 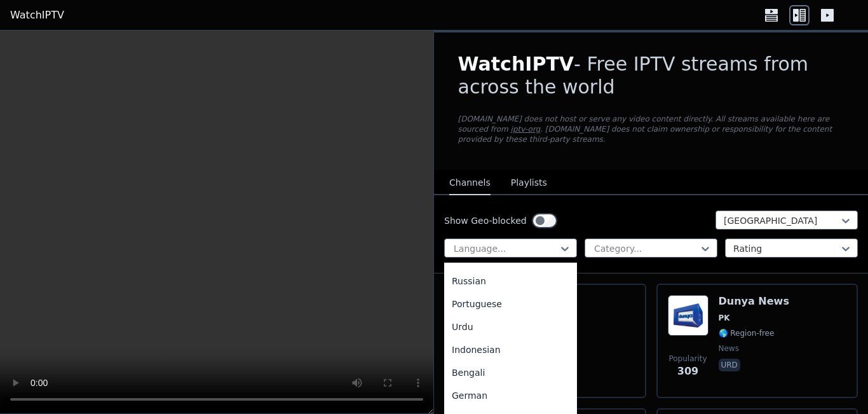 What do you see at coordinates (729, 365) in the screenshot?
I see `p: urd` at bounding box center [729, 365].